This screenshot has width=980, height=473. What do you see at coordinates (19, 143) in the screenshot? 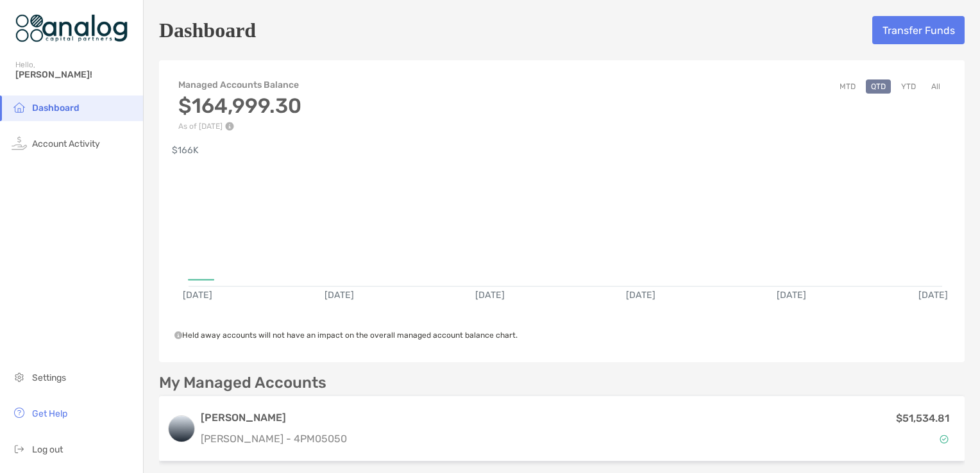
I see `img: activity icon` at bounding box center [19, 143].